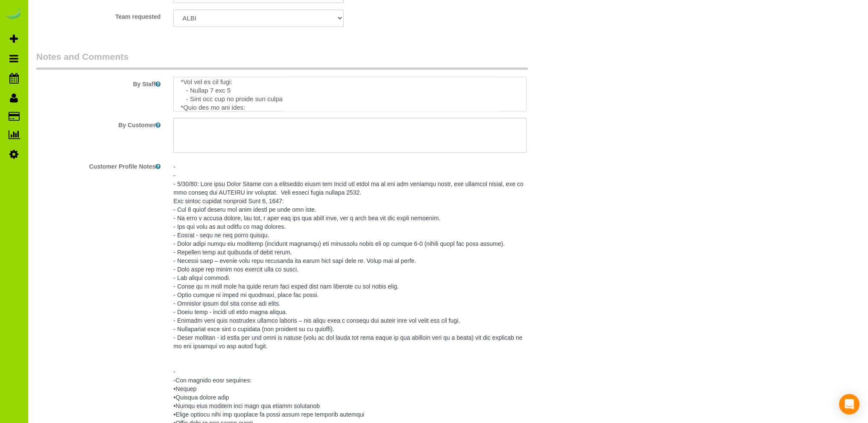  I want to click on img: Automaid Logo, so click(14, 14).